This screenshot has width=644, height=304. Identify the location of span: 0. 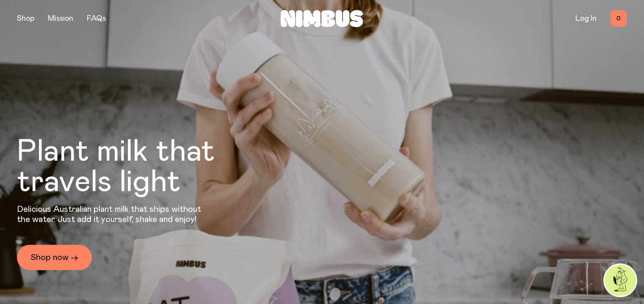
(619, 19).